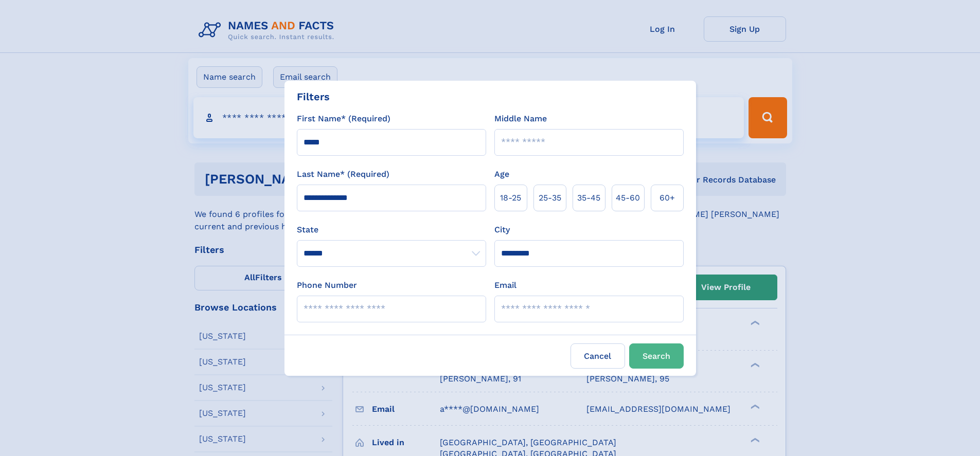 The image size is (980, 456). What do you see at coordinates (502, 174) in the screenshot?
I see `label: Age` at bounding box center [502, 174].